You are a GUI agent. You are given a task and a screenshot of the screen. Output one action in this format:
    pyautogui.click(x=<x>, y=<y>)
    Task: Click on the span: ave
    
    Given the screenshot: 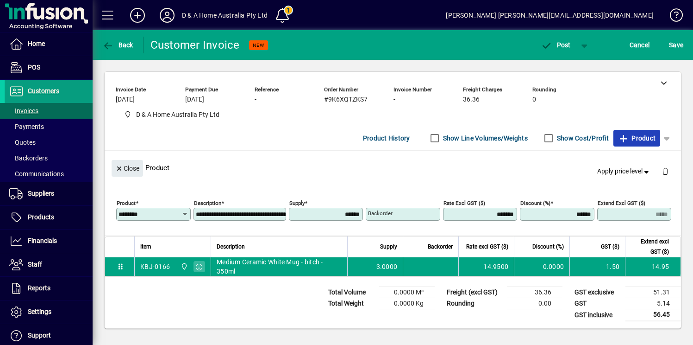 What is the action you would take?
    pyautogui.click(x=676, y=45)
    